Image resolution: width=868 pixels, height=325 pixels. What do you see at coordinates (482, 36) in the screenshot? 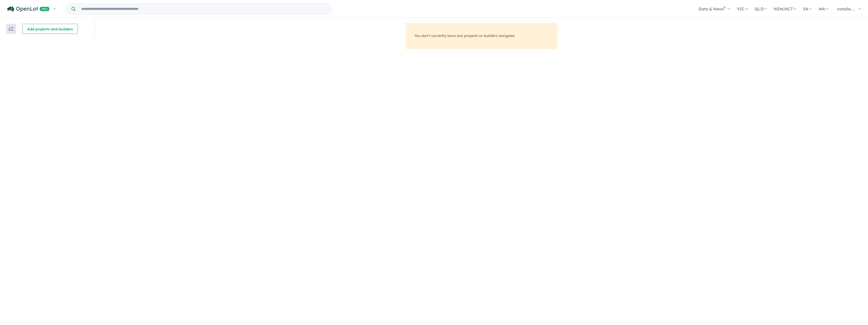
I see `div: You don't currently have any projects or builders assigned.` at bounding box center [482, 36].